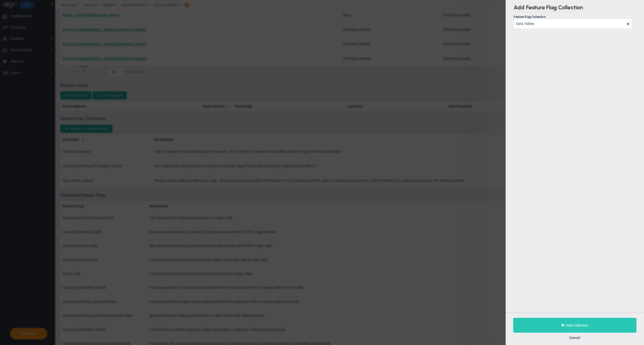 The width and height of the screenshot is (644, 345). I want to click on button: Cancel, so click(575, 338).